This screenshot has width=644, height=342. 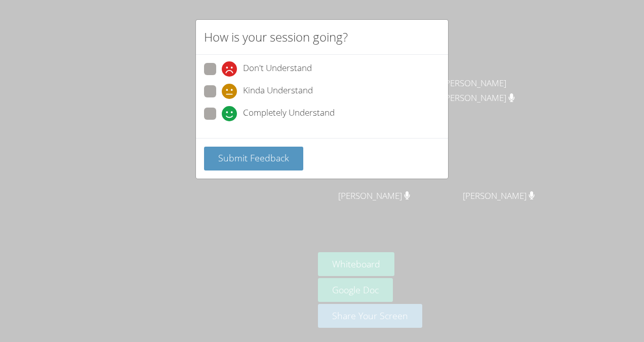 What do you see at coordinates (289, 114) in the screenshot?
I see `span: Completely Understand` at bounding box center [289, 114].